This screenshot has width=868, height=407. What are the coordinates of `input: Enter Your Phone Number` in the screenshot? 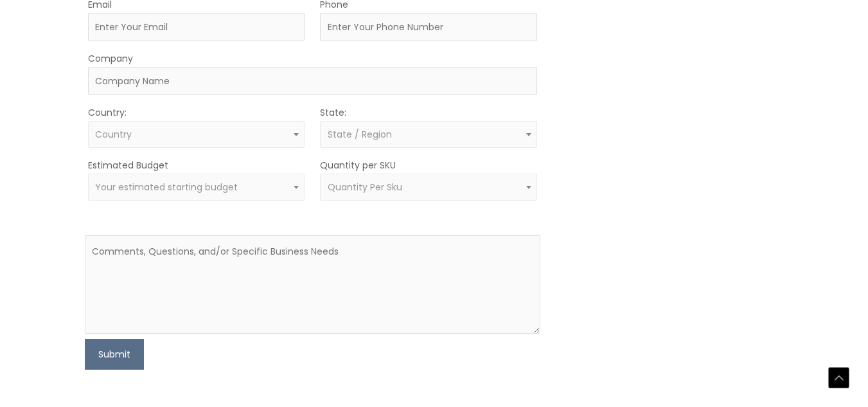 It's located at (428, 27).